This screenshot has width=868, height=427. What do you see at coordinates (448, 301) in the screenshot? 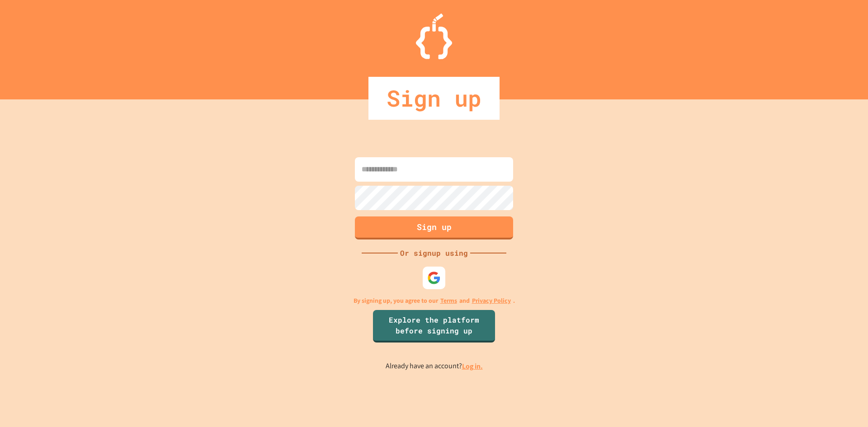
I see `a: Terms` at bounding box center [448, 301].